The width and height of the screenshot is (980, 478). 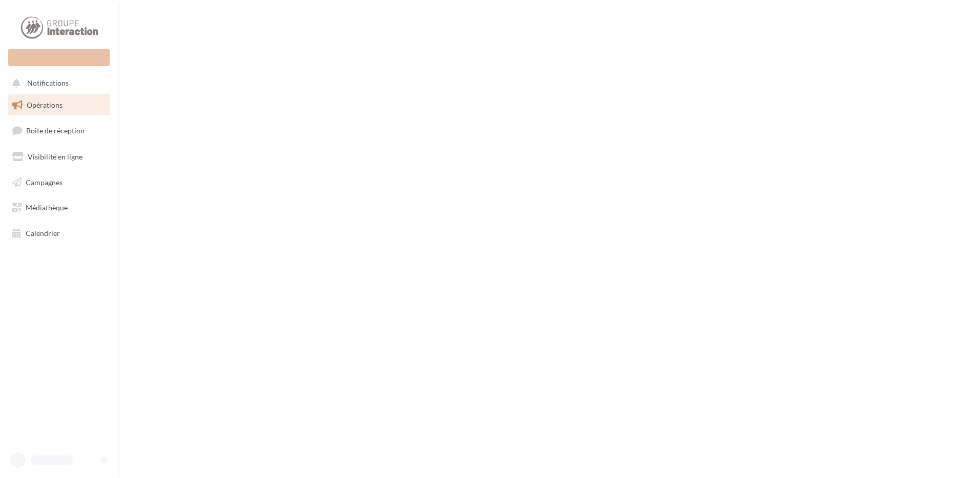 I want to click on a: Campagnes, so click(x=59, y=183).